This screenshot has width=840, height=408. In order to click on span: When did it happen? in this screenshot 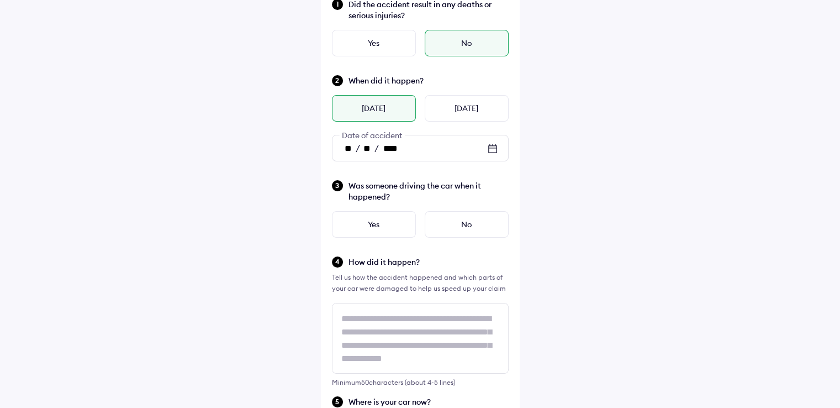, I will do `click(429, 81)`.